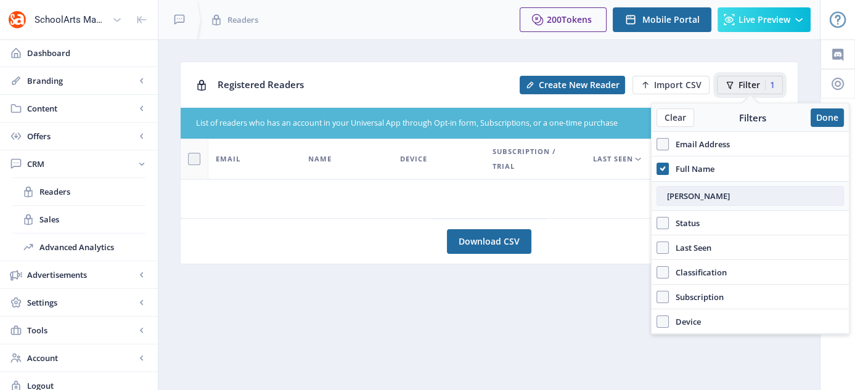 This screenshot has width=855, height=390. What do you see at coordinates (81, 136) in the screenshot?
I see `span: Offers` at bounding box center [81, 136].